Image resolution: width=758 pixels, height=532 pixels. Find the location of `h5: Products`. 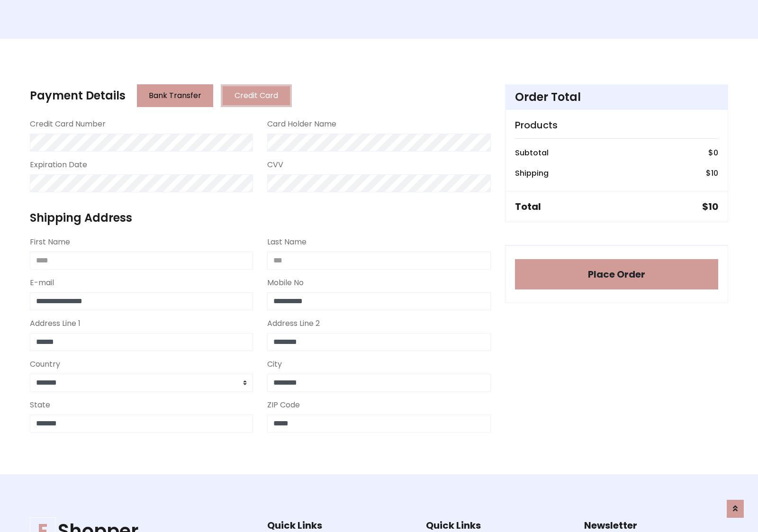

h5: Products is located at coordinates (617, 125).